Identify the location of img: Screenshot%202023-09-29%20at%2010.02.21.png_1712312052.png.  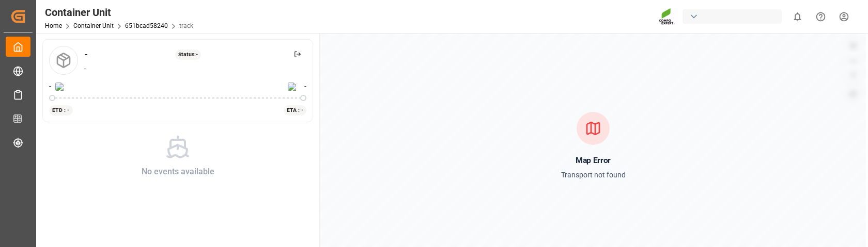
(667, 16).